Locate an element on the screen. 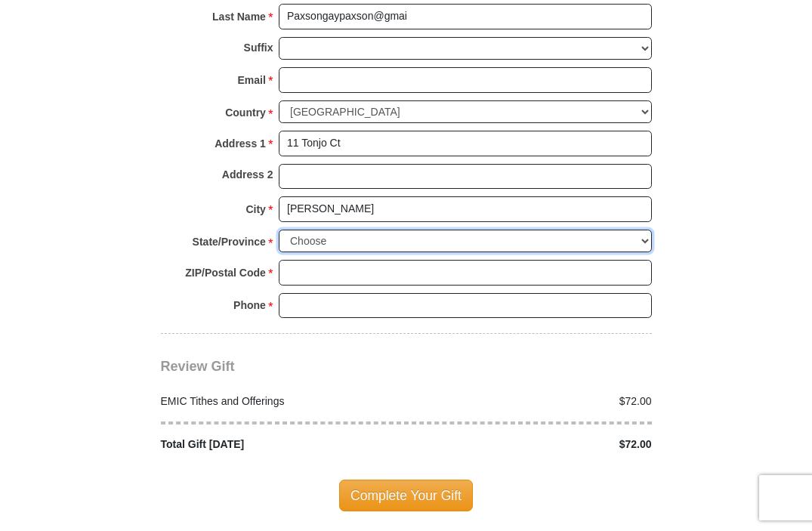 The width and height of the screenshot is (812, 531). div: EMIC Tithes and Offerings is located at coordinates (279, 401).